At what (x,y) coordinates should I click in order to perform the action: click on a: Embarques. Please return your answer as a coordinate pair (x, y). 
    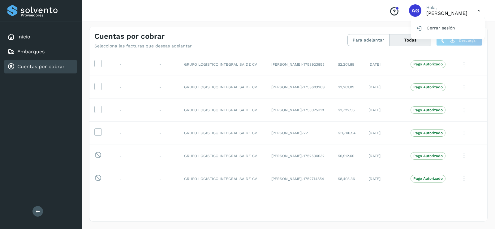
    Looking at the image, I should click on (31, 51).